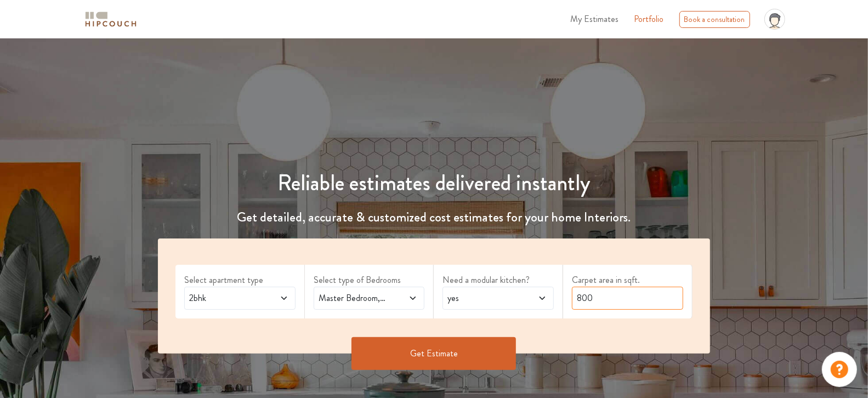 The height and width of the screenshot is (398, 868). I want to click on span: 2bhk, so click(225, 298).